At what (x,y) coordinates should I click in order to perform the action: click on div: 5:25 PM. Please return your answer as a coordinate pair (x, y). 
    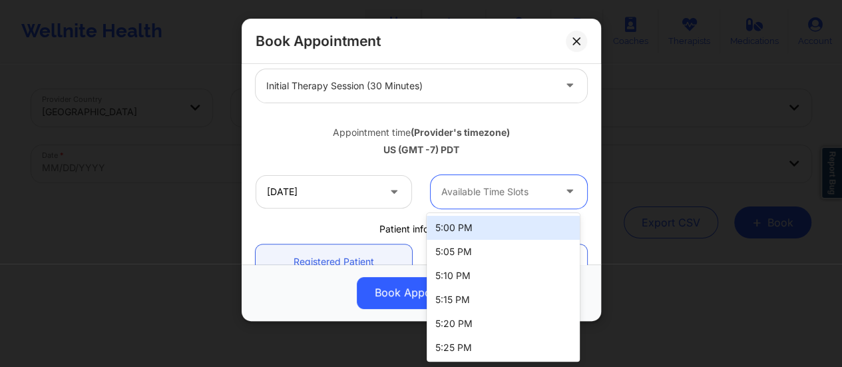
    Looking at the image, I should click on (503, 347).